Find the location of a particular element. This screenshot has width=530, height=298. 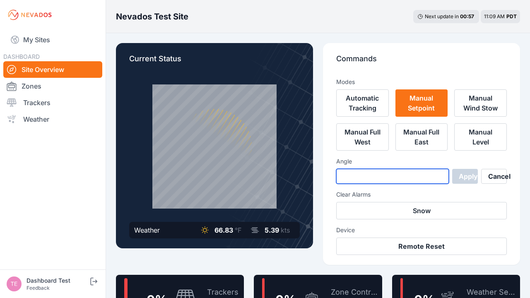

span: kts is located at coordinates (285, 230).